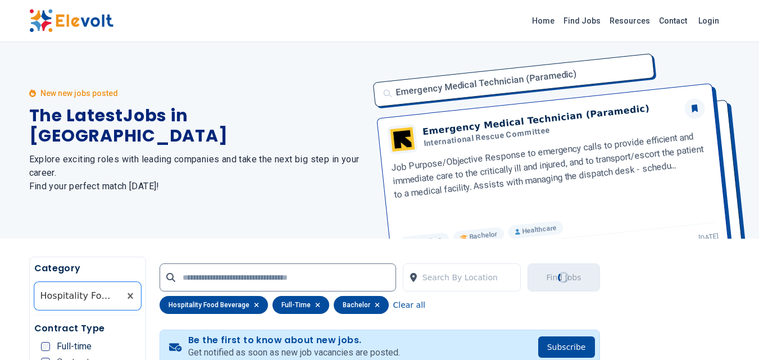 The image size is (759, 360). Describe the element at coordinates (88, 329) in the screenshot. I see `h5: Contract Type` at that location.